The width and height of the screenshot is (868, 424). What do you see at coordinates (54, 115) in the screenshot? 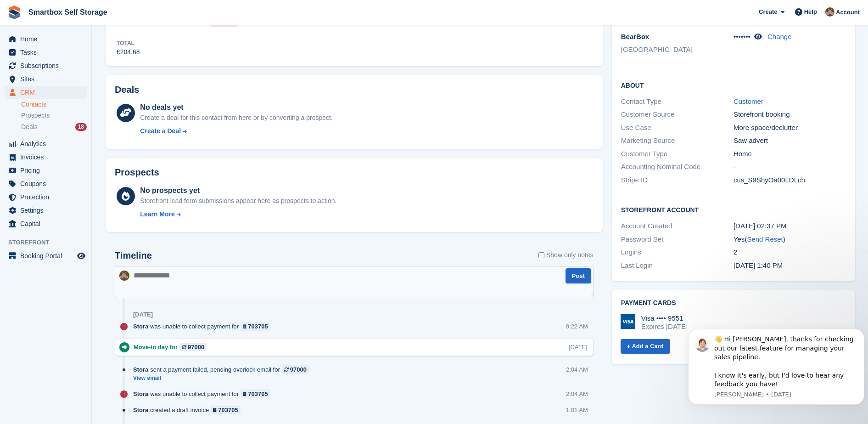
I see `a: Prospects` at bounding box center [54, 115].